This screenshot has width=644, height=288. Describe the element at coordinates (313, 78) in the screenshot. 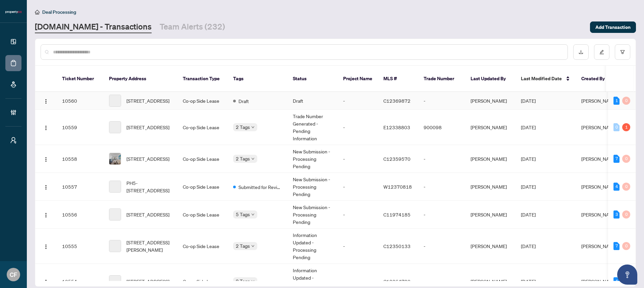

I see `th: Status` at that location.